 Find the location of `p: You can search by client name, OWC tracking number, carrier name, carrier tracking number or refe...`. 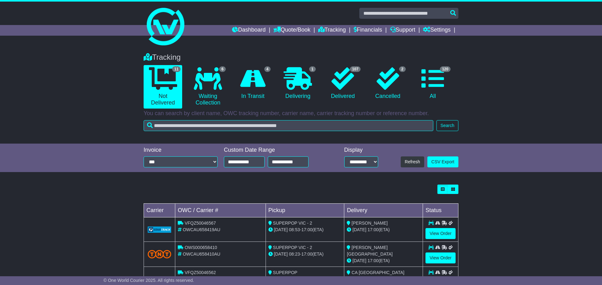

p: You can search by client name, OWC tracking number, carrier name, carrier tracking number or refe... is located at coordinates (301, 114).